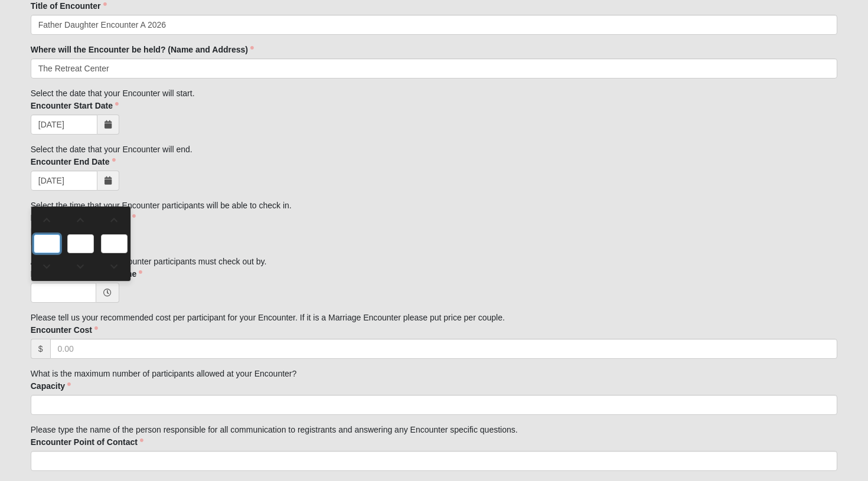 The height and width of the screenshot is (481, 868). What do you see at coordinates (142, 50) in the screenshot?
I see `label: Where will the Encounter be held? (Name and Address)` at bounding box center [142, 50].